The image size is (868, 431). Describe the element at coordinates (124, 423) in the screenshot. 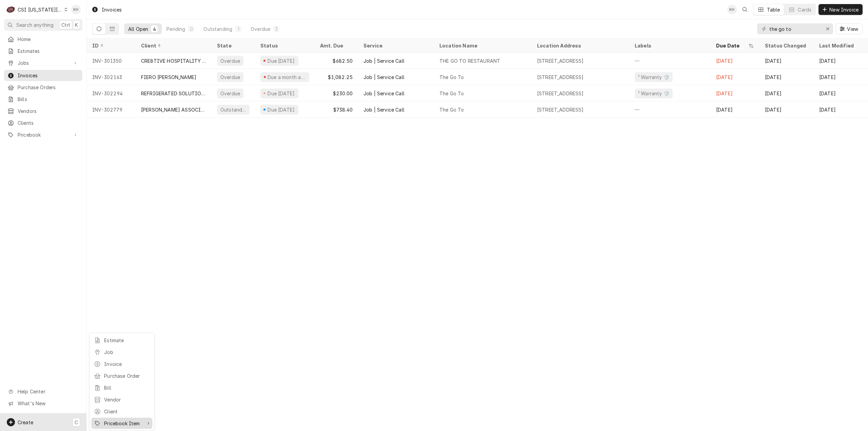

I see `div: Pricebook Item` at that location.